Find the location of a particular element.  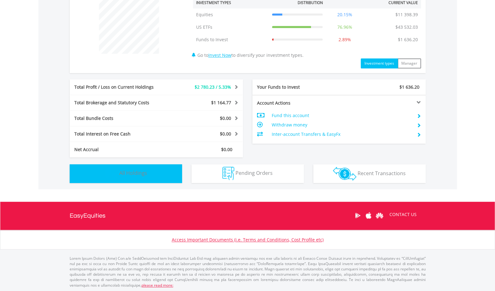

td: Fund this account is located at coordinates (341, 116).